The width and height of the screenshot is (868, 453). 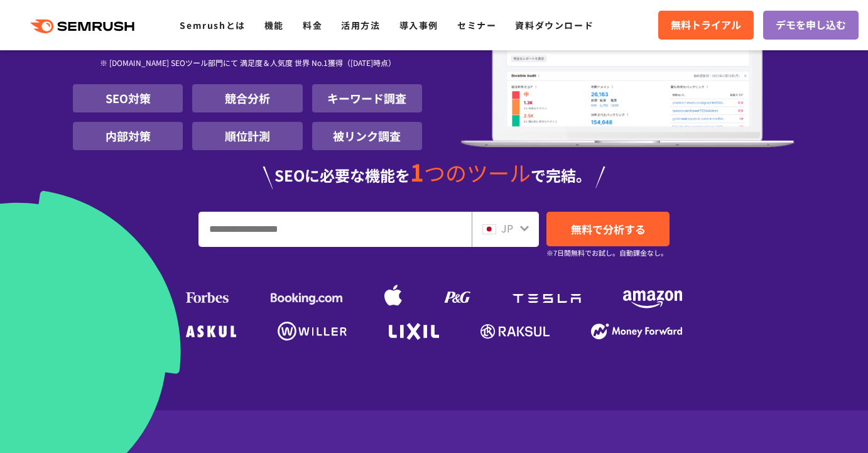 What do you see at coordinates (274, 25) in the screenshot?
I see `a: 機能` at bounding box center [274, 25].